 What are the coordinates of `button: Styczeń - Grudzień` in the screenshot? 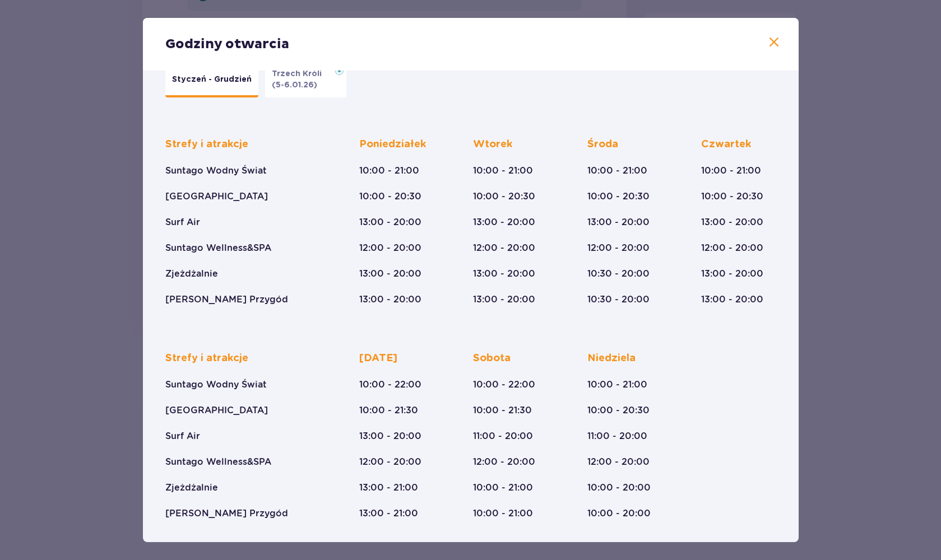 It's located at (212, 81).